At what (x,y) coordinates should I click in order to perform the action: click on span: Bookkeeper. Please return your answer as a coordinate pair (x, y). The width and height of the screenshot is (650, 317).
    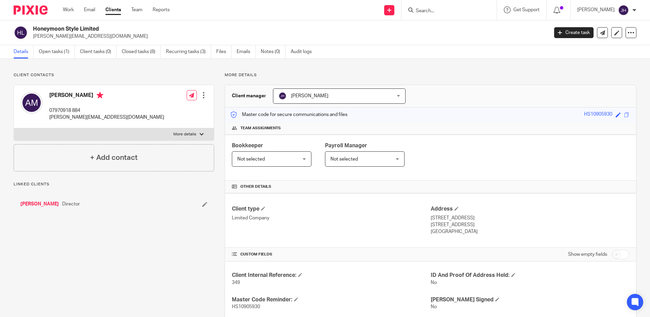
    Looking at the image, I should click on (248, 146).